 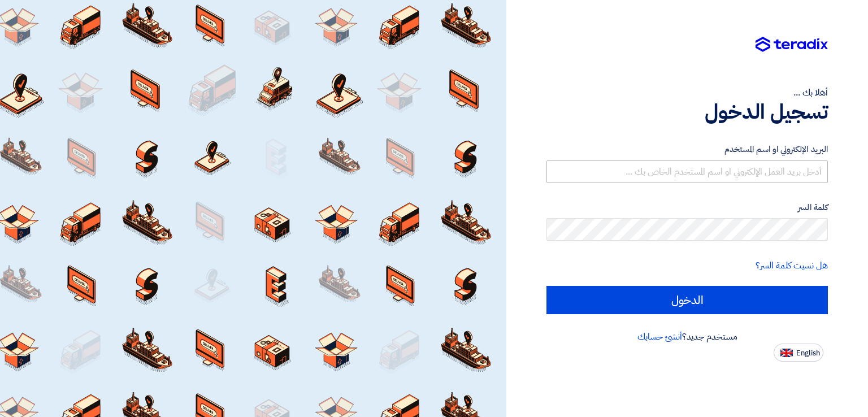 What do you see at coordinates (687, 207) in the screenshot?
I see `label: كلمة السر` at bounding box center [687, 207].